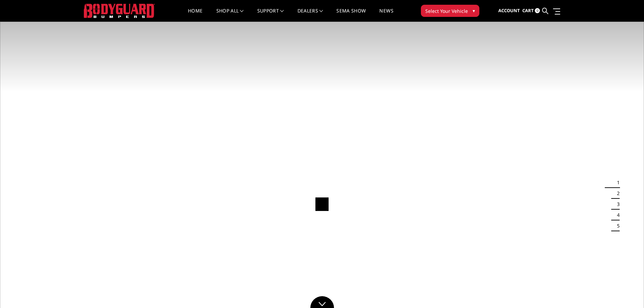 The image size is (644, 308). Describe the element at coordinates (616, 204) in the screenshot. I see `button: 3 of 5` at that location.